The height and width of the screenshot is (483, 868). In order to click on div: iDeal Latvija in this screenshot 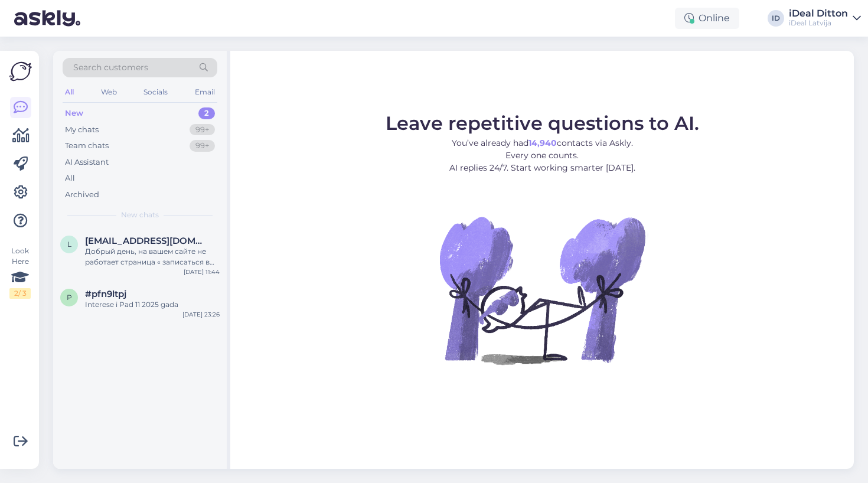, I will do `click(818, 23)`.